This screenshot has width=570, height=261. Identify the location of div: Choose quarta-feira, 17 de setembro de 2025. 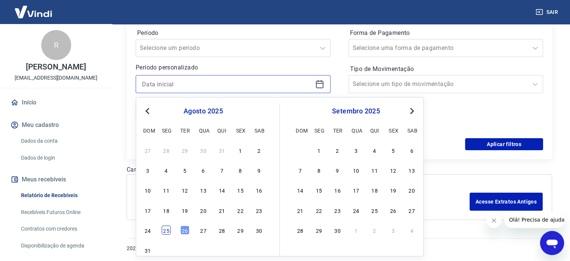
(356, 190).